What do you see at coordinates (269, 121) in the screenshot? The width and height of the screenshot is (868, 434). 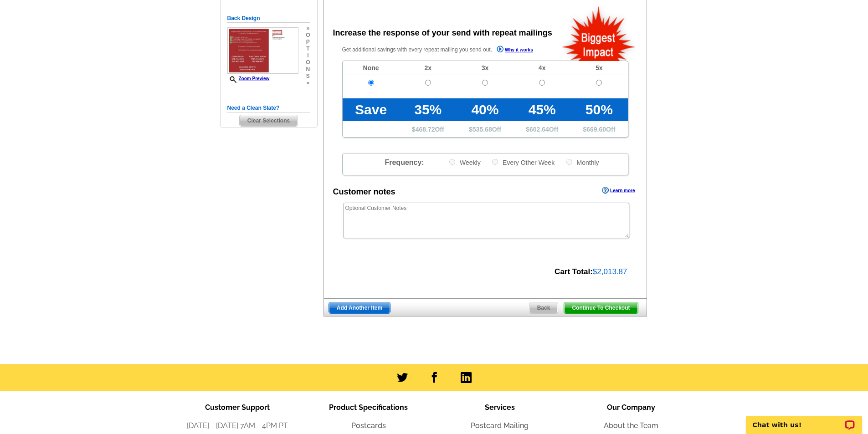 I see `span: Clear Selections` at bounding box center [269, 121].